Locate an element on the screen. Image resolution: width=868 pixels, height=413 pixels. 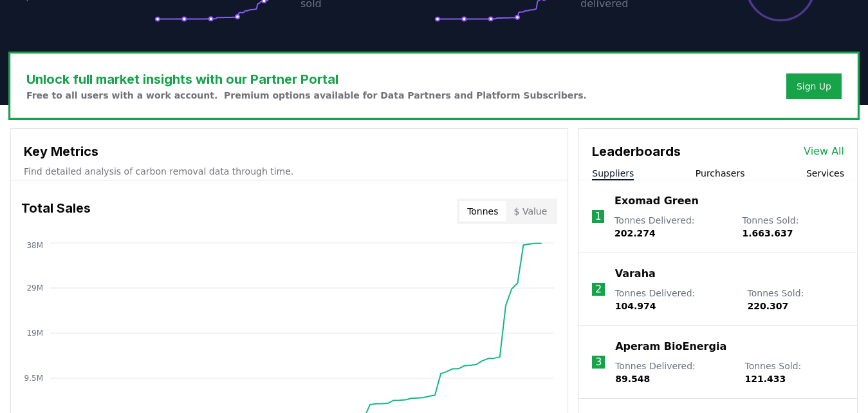
button: $ Value is located at coordinates (531, 211).